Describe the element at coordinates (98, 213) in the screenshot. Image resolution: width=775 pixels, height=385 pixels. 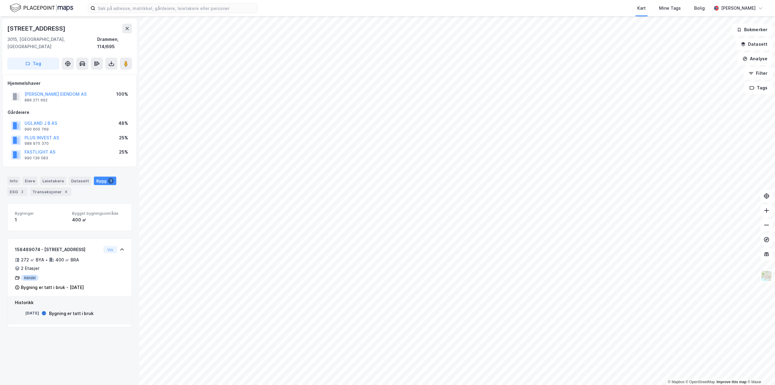
I see `span: Bygget bygningsområde` at that location.